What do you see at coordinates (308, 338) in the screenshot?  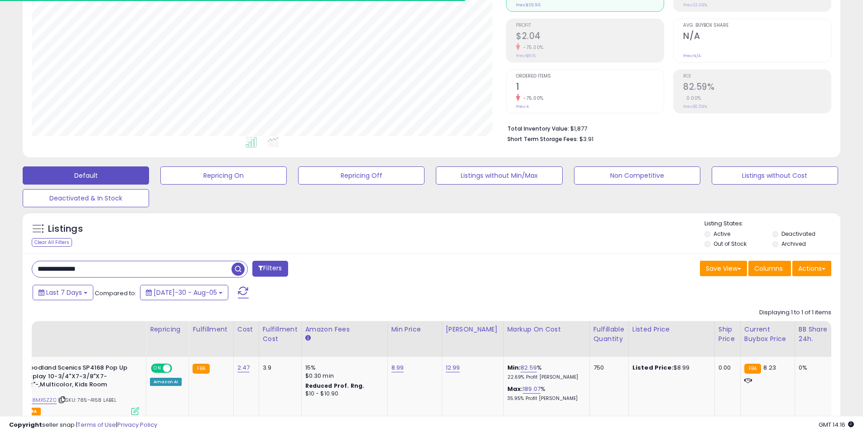 I see `small: Amazon Fees.` at bounding box center [308, 338].